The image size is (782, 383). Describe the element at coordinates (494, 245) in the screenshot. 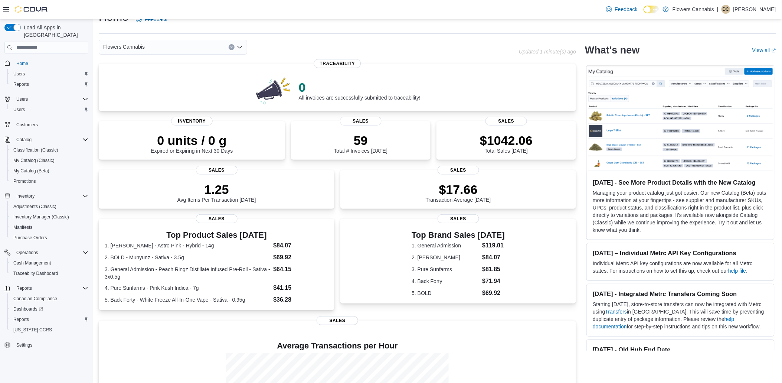

I see `dd: $119.01` at that location.